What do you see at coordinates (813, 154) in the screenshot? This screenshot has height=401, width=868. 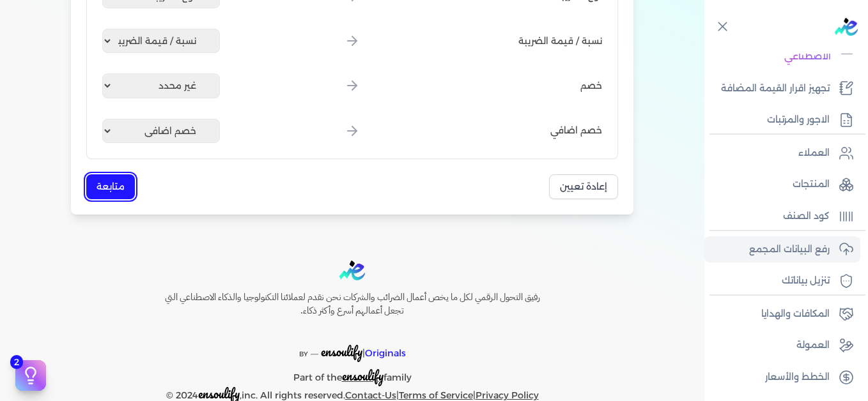 I see `p: العملاء` at bounding box center [813, 154].